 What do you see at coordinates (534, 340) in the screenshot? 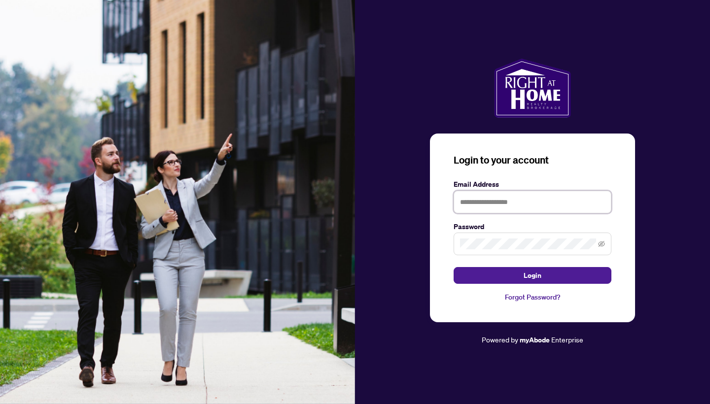
I see `a: myAbode` at bounding box center [534, 340].